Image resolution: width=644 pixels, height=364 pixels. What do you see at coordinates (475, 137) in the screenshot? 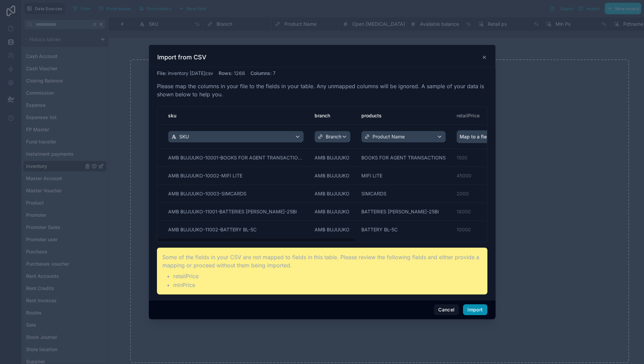
I see `span: Map to a field` at bounding box center [475, 137].